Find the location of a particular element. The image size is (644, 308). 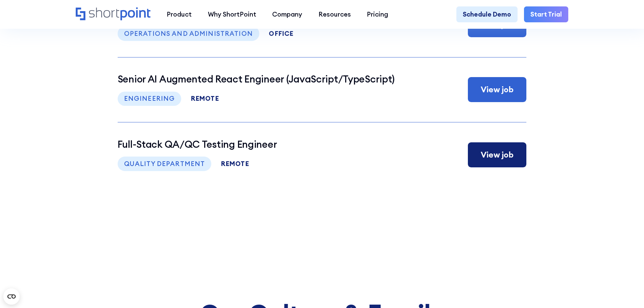

a: Full-Stack QA/QC Testing EngineerQuality DepartmentremoteView job is located at coordinates (322, 155).